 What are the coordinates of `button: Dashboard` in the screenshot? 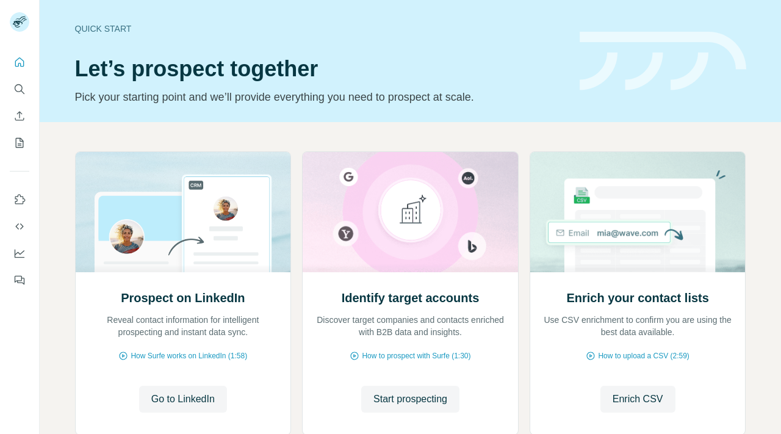 It's located at (20, 253).